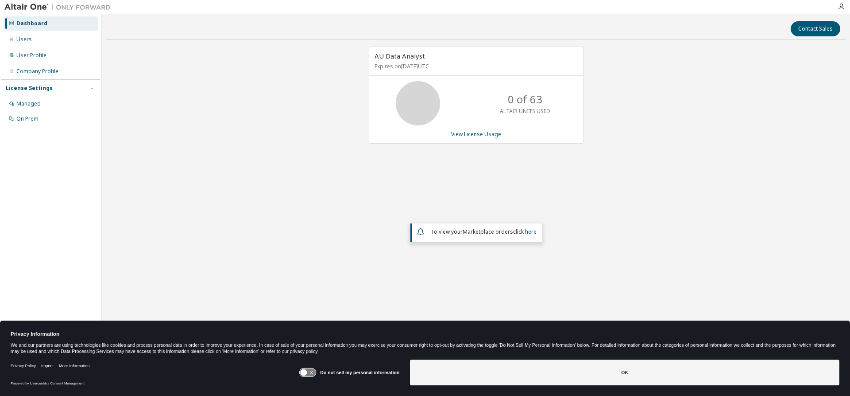 The image size is (850, 396). What do you see at coordinates (816, 29) in the screenshot?
I see `button: Contact Sales` at bounding box center [816, 29].